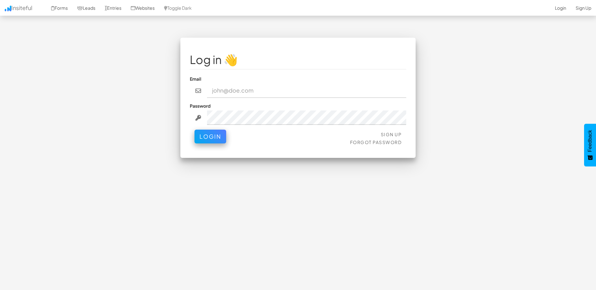 This screenshot has height=290, width=596. Describe the element at coordinates (8, 8) in the screenshot. I see `img: icon.png` at that location.